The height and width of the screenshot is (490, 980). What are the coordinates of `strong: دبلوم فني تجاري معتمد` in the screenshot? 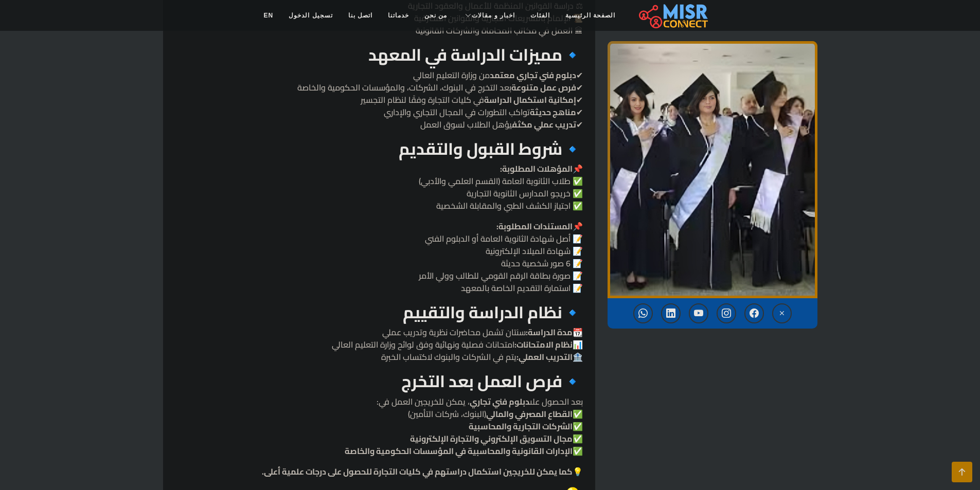 It's located at (533, 75).